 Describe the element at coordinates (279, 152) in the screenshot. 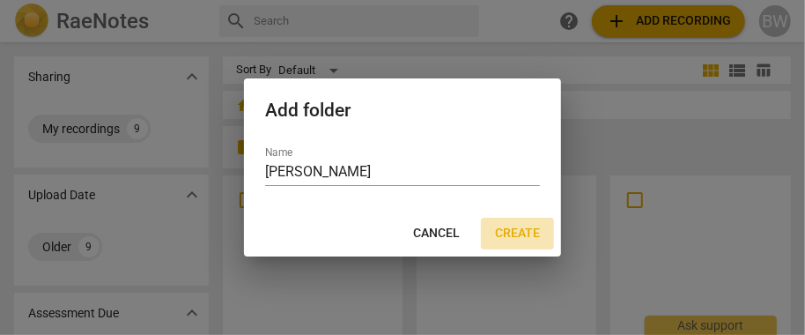

I see `label: Name` at that location.